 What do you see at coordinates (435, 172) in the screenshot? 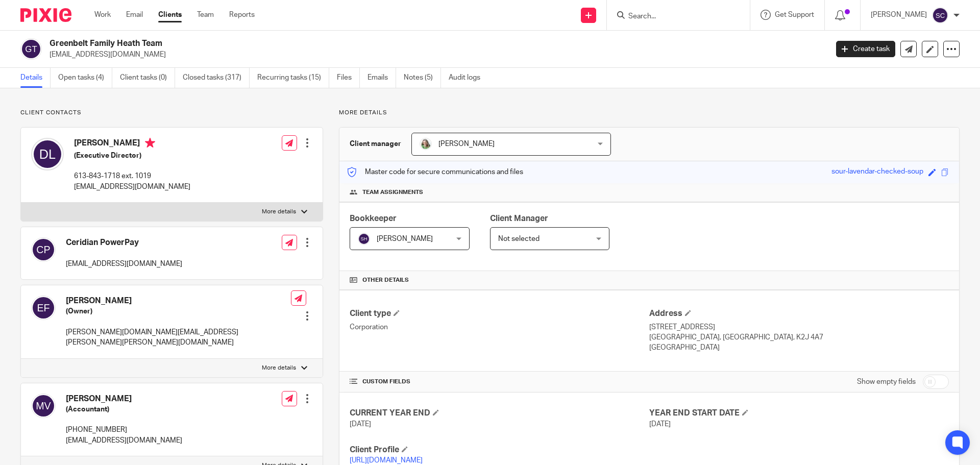
I see `p: Master code for secure communications and files` at bounding box center [435, 172].